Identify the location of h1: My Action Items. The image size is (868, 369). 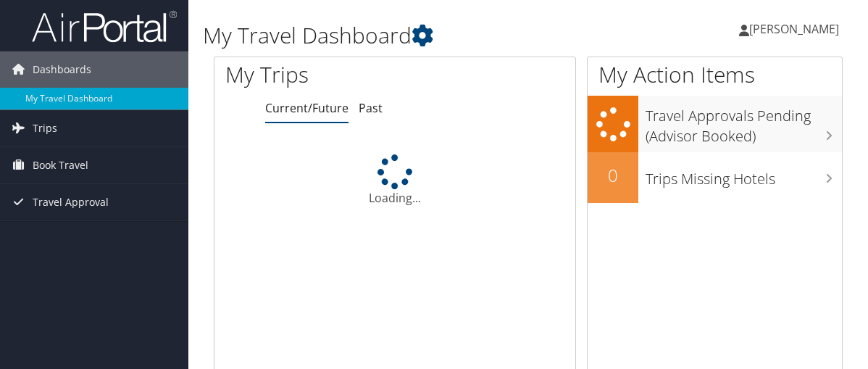
(715, 74).